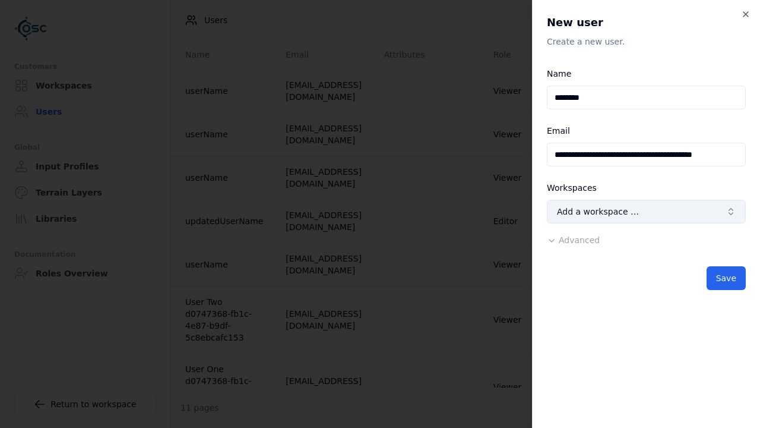 The width and height of the screenshot is (760, 428). Describe the element at coordinates (646, 42) in the screenshot. I see `p: Create a new user.` at that location.